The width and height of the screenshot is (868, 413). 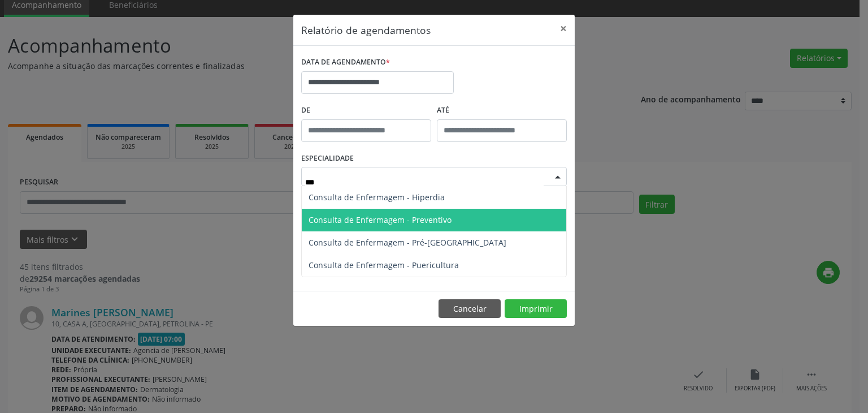 I want to click on span: Consulta de Enfermagem - Puericultura, so click(x=384, y=265).